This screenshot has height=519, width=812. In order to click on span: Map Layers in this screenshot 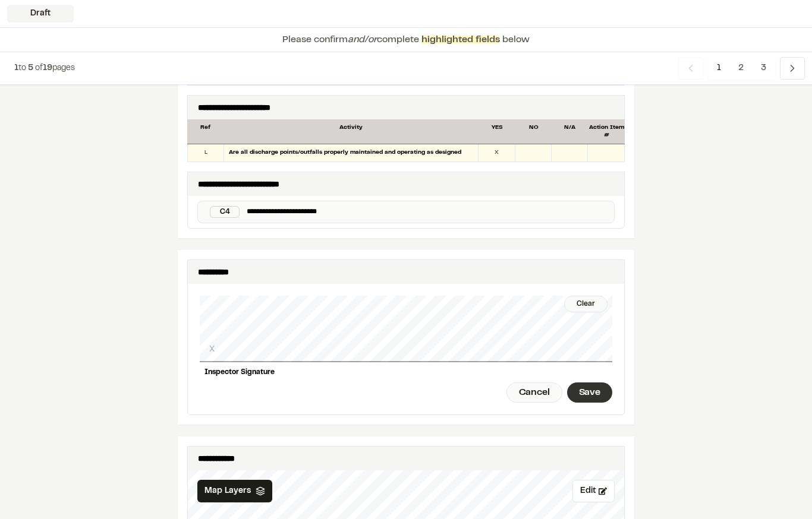, I will do `click(228, 491)`.